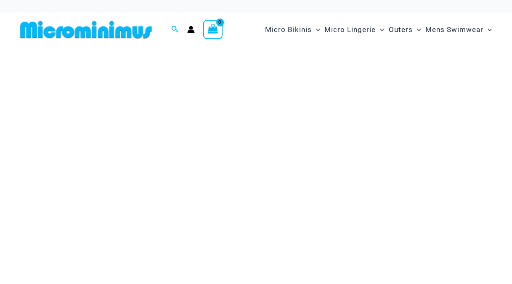 The height and width of the screenshot is (284, 512). What do you see at coordinates (86, 29) in the screenshot?
I see `img: MM SHOP LOGO FLAT` at bounding box center [86, 29].